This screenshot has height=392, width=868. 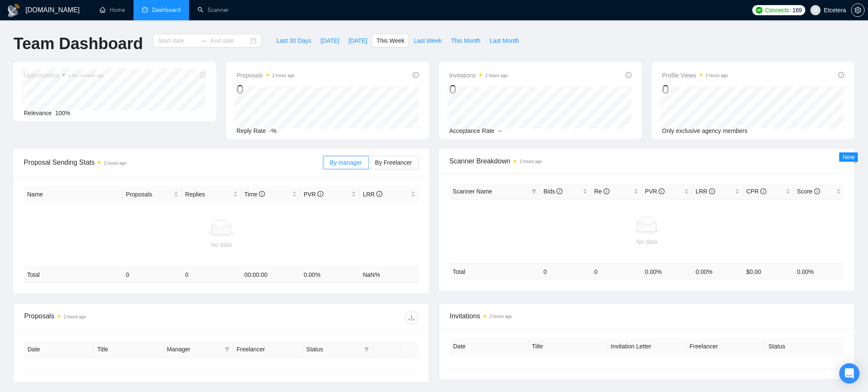 What do you see at coordinates (816, 10) in the screenshot?
I see `span: user` at bounding box center [816, 10].